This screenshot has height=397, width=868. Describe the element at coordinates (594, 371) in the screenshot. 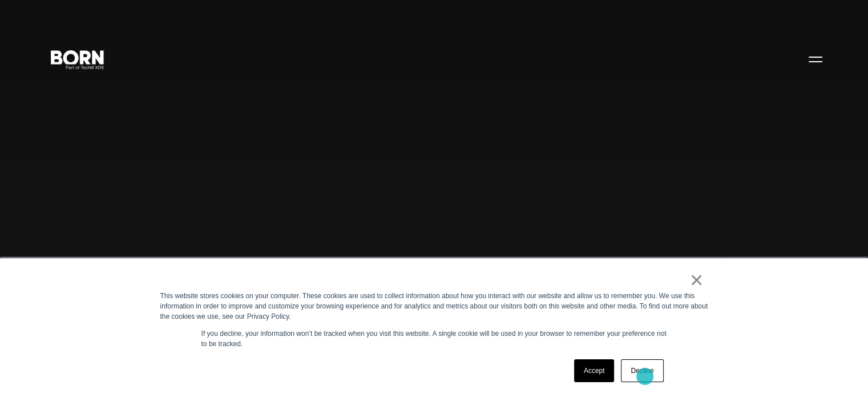

I see `a: Accept` at that location.